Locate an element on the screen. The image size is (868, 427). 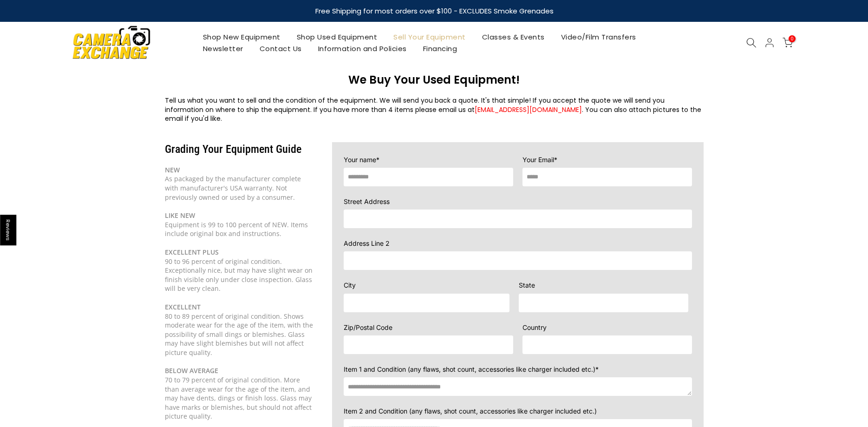
a: Newsletter is located at coordinates (222, 48).